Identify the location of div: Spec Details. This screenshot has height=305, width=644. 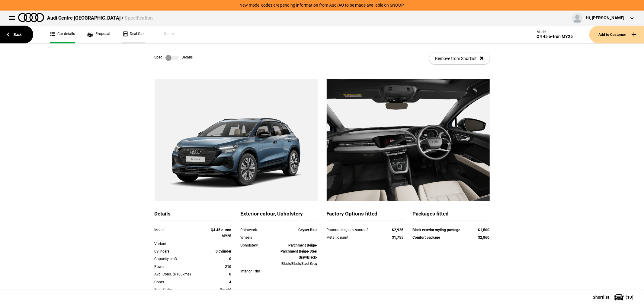
(173, 58).